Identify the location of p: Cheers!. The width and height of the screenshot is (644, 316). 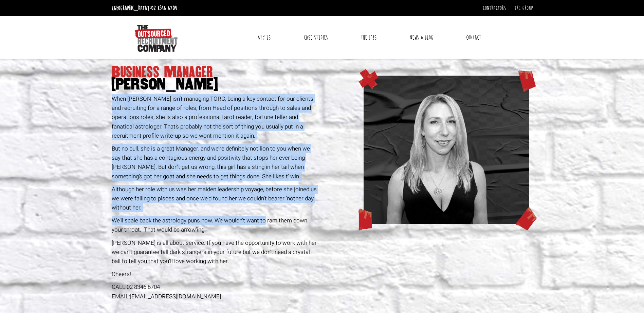
(216, 274).